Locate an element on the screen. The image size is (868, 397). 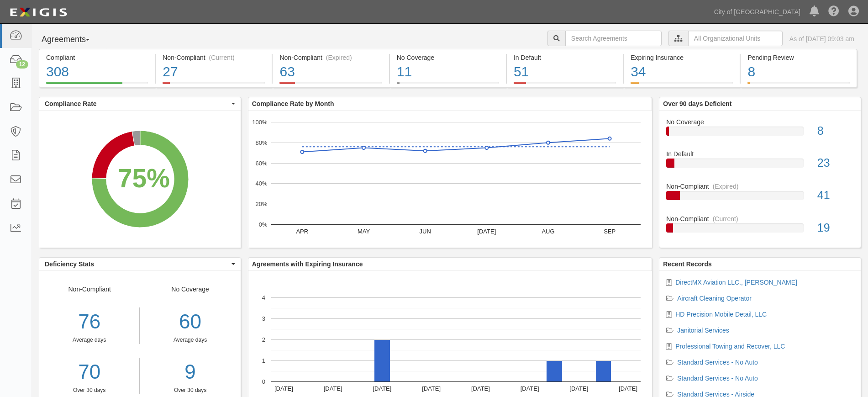
div: 12 is located at coordinates (22, 64).